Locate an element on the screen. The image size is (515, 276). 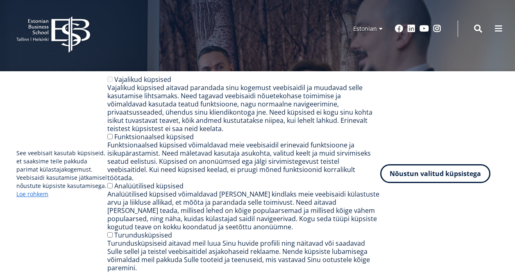
a: Loe rohkem is located at coordinates (32, 194).